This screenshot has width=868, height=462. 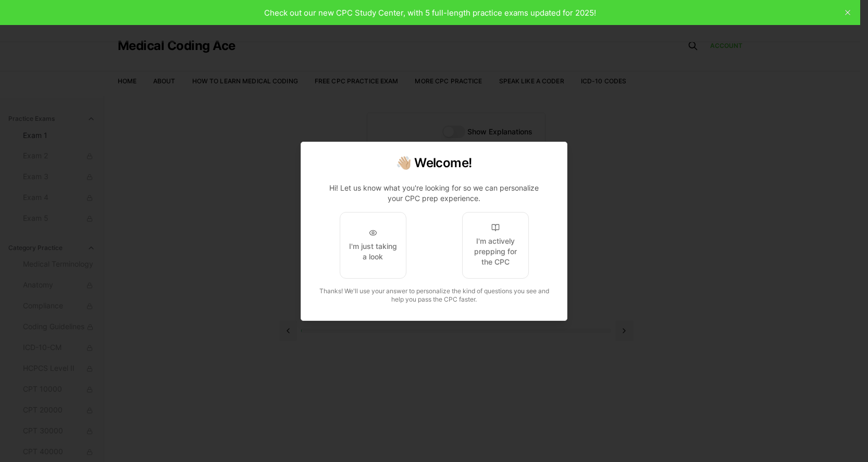 What do you see at coordinates (373, 245) in the screenshot?
I see `button: I'm just taking a look` at bounding box center [373, 245].